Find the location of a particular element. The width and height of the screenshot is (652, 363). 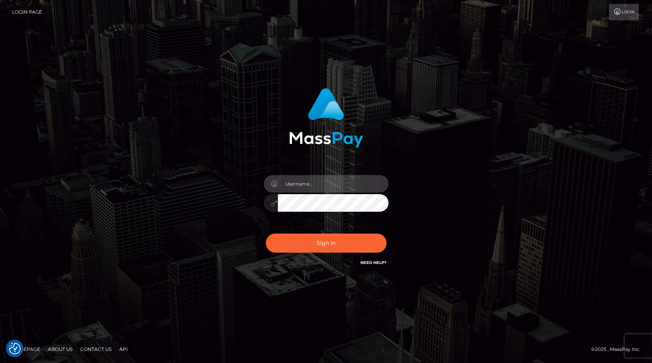

div: © 2025 , MassPay Inc. is located at coordinates (618, 349).